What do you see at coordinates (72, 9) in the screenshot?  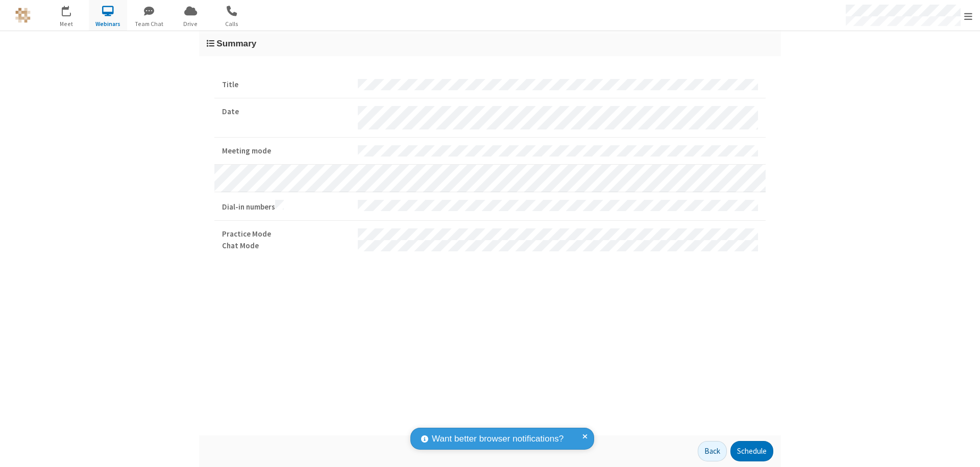 I see `div: 6` at bounding box center [72, 9].